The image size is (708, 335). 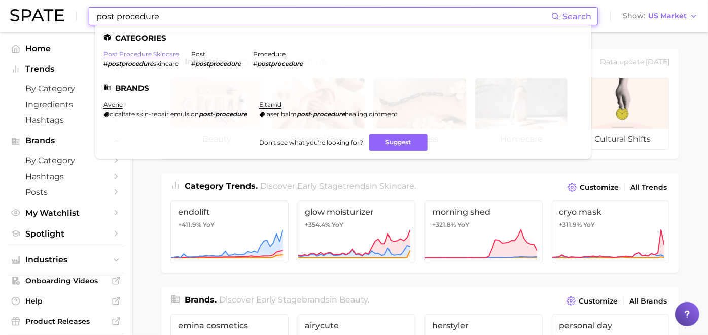 What do you see at coordinates (66, 48) in the screenshot?
I see `span: Home` at bounding box center [66, 48].